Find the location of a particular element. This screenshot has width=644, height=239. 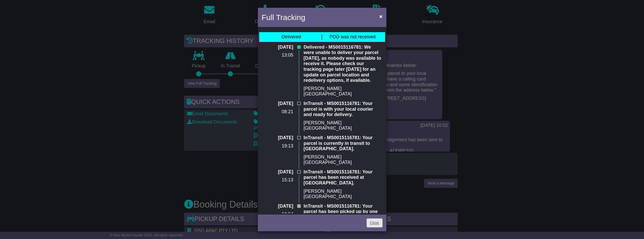

a: Close is located at coordinates (375, 223).